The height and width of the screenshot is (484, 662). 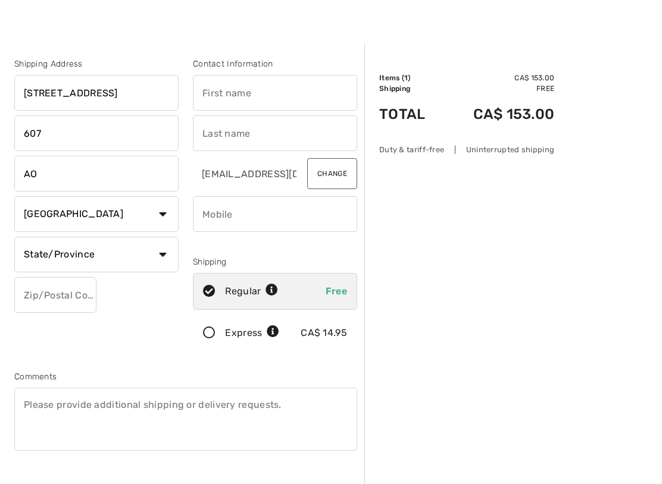 What do you see at coordinates (275, 133) in the screenshot?
I see `input: Last name` at bounding box center [275, 133].